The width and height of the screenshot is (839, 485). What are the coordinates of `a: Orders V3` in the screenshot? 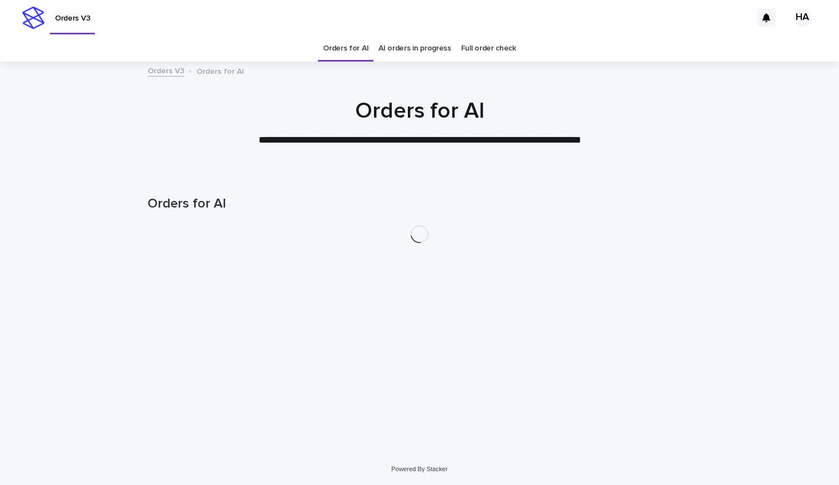 It's located at (166, 70).